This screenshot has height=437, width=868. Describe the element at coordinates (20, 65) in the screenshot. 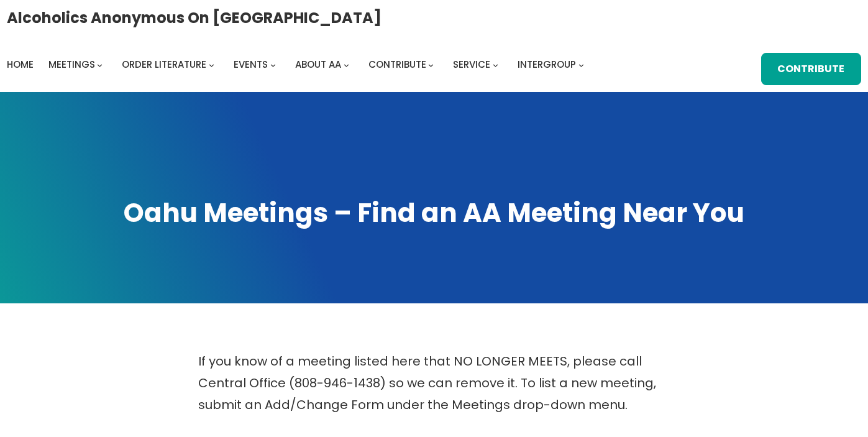

I see `a: Home` at that location.